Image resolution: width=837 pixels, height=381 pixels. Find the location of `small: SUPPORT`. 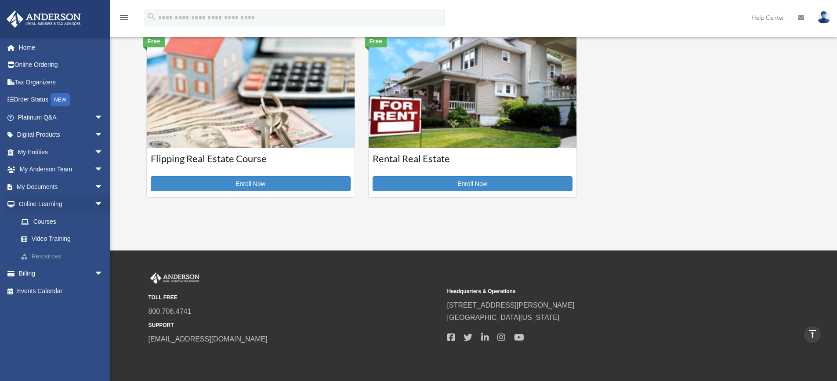

small: SUPPORT is located at coordinates (295, 325).